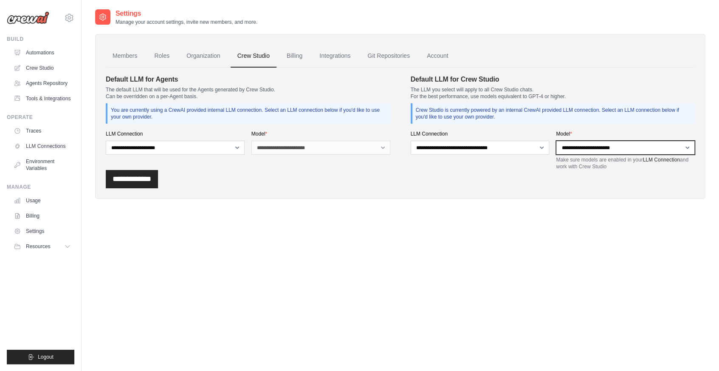  What do you see at coordinates (203, 56) in the screenshot?
I see `a: Organization` at bounding box center [203, 56].